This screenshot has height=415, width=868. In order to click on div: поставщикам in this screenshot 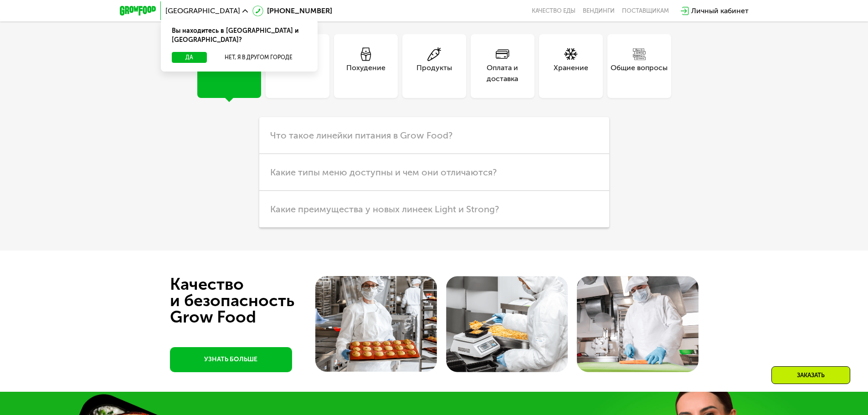, I will do `click(645, 11)`.